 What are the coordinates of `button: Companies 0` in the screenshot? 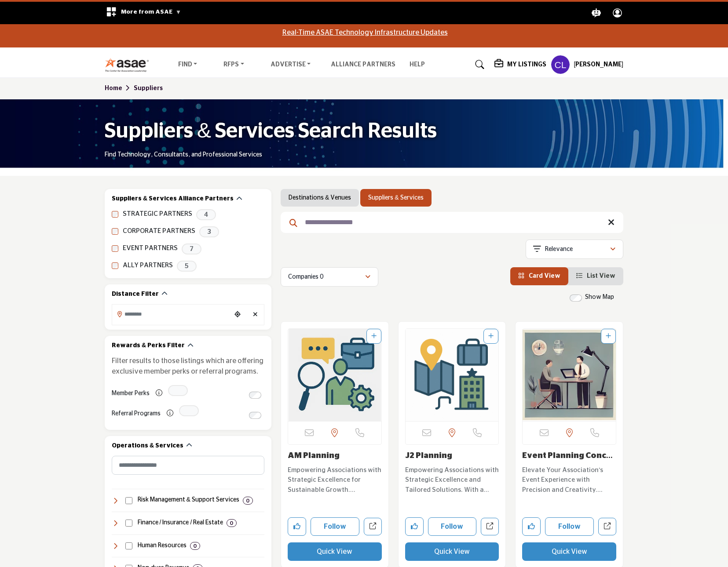 It's located at (329, 277).